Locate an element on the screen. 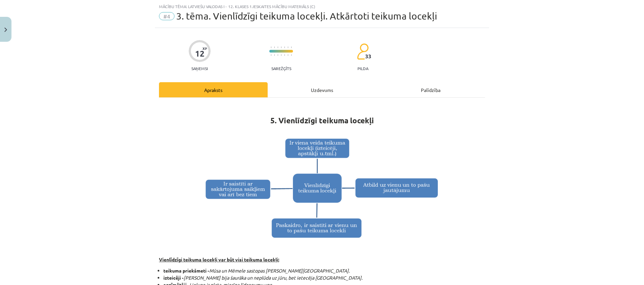 This screenshot has height=285, width=644. span: 33 is located at coordinates (368, 56).